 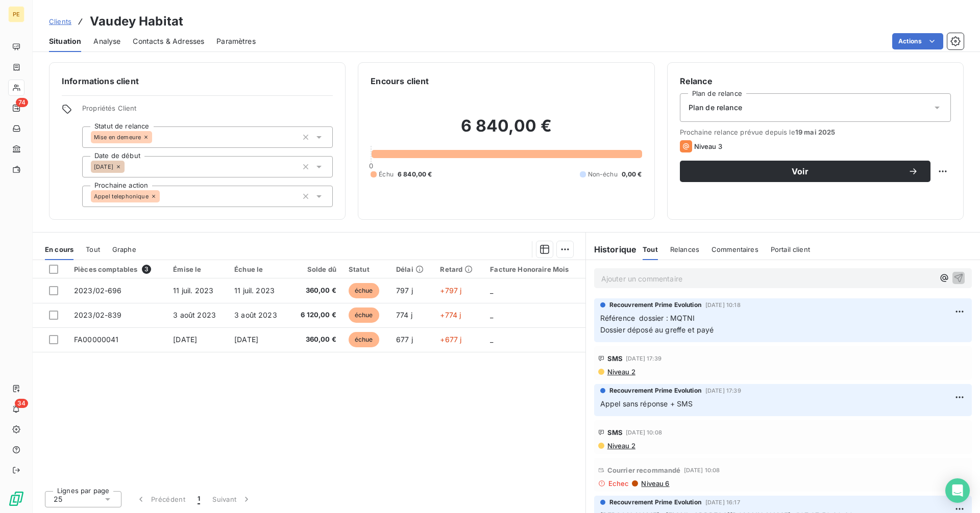 I want to click on span: 19 mai 2025, so click(x=815, y=132).